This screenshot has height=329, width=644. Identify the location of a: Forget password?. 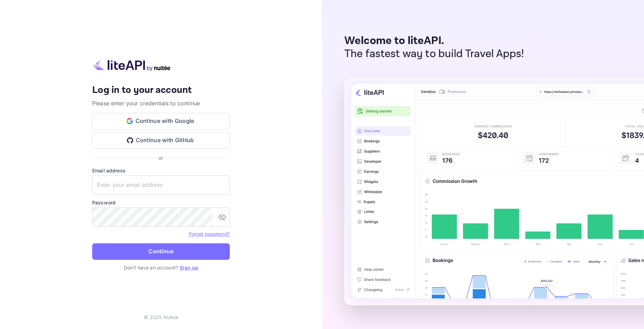
(209, 234).